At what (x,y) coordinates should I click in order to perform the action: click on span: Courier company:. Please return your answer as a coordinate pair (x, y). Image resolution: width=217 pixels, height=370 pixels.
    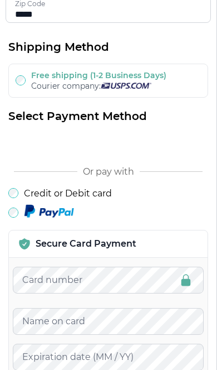
    Looking at the image, I should click on (66, 86).